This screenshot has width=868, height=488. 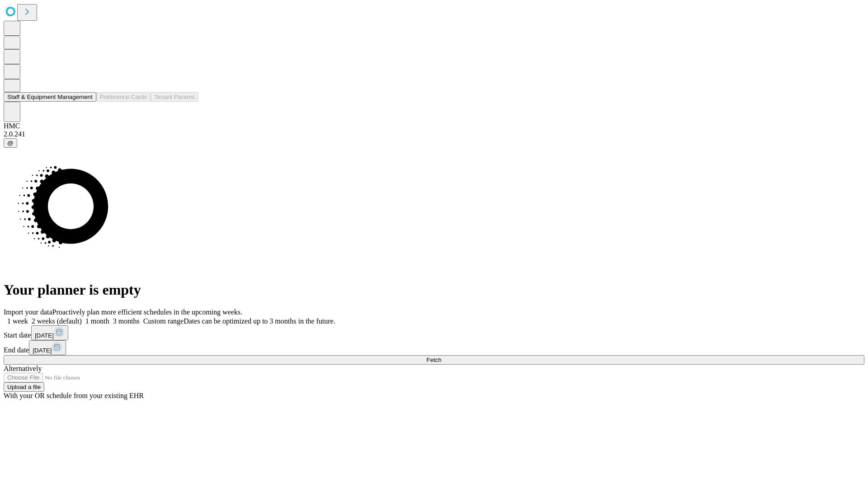 What do you see at coordinates (22, 369) in the screenshot?
I see `span: Alternatively` at bounding box center [22, 369].